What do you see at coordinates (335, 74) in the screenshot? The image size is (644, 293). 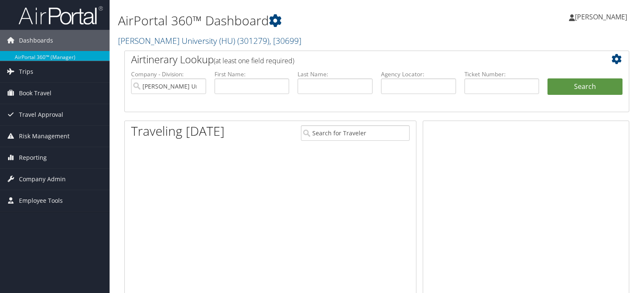 I see `label: Last Name:` at bounding box center [335, 74].